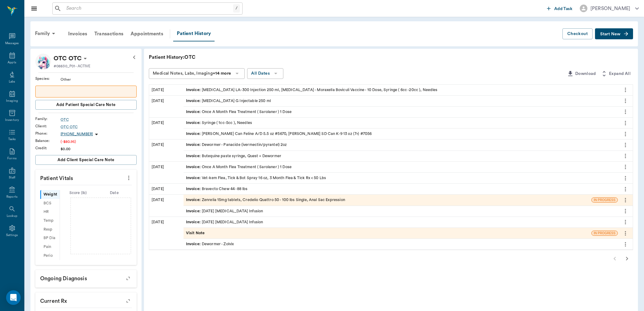 Image resolution: width=644 pixels, height=311 pixels. Describe the element at coordinates (12, 235) in the screenshot. I see `div: Settings` at that location.